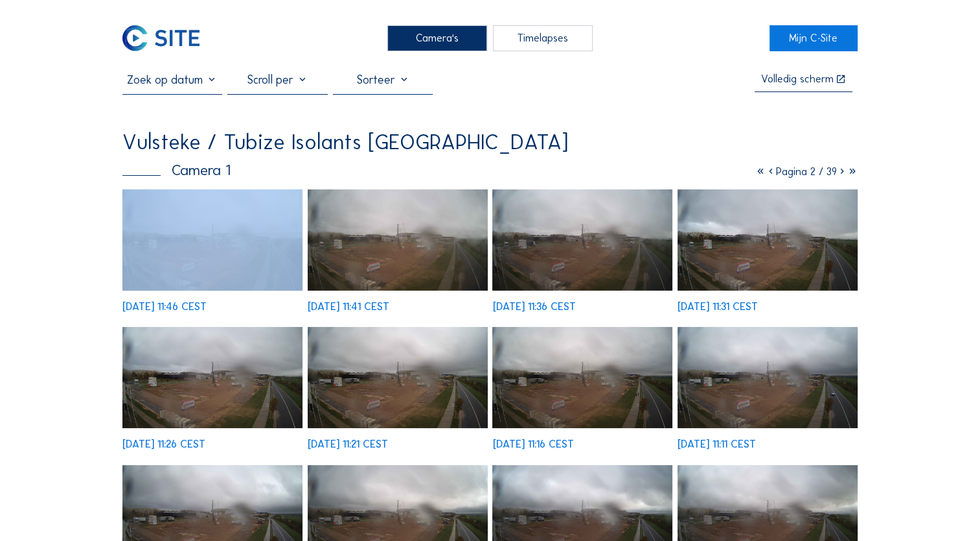 The height and width of the screenshot is (541, 980). Describe the element at coordinates (768, 378) in the screenshot. I see `img: image_53767556` at that location.